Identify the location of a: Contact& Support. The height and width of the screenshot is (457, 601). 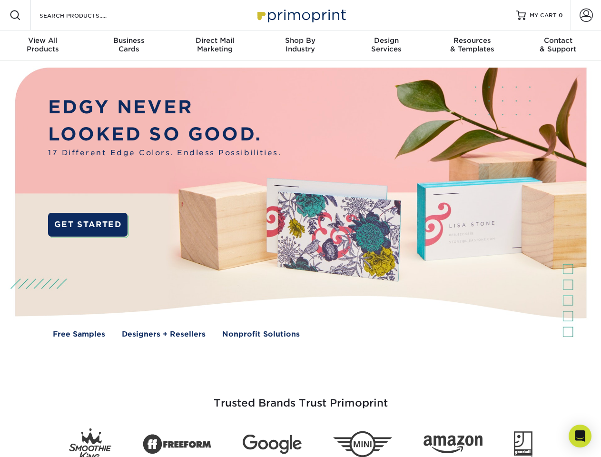
(558, 46).